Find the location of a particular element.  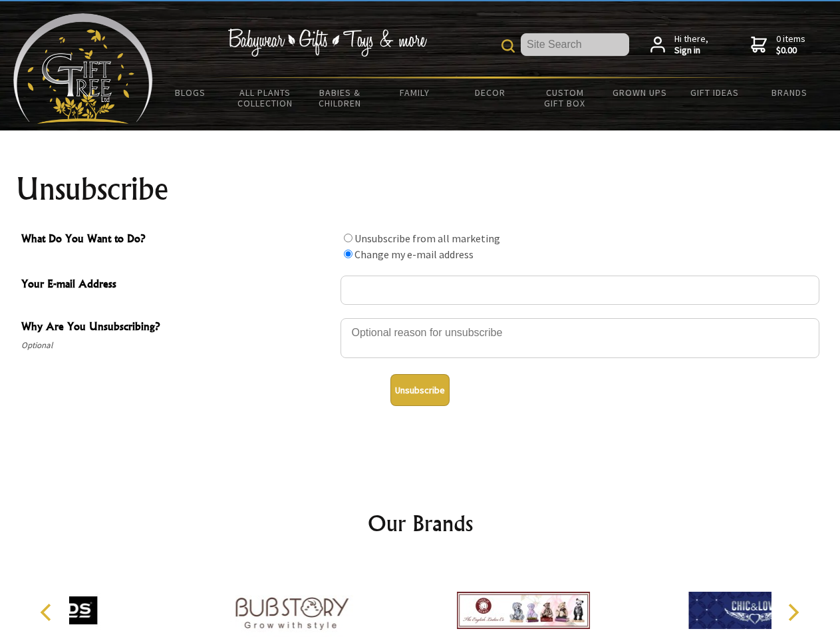

span: Your E-mail Address is located at coordinates (178, 284).